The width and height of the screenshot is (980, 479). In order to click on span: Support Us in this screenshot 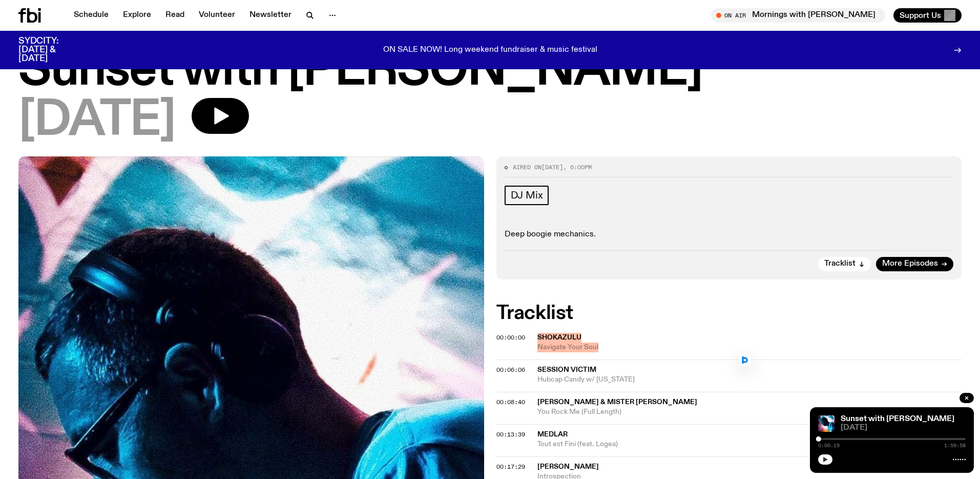, I will do `click(920, 15)`.